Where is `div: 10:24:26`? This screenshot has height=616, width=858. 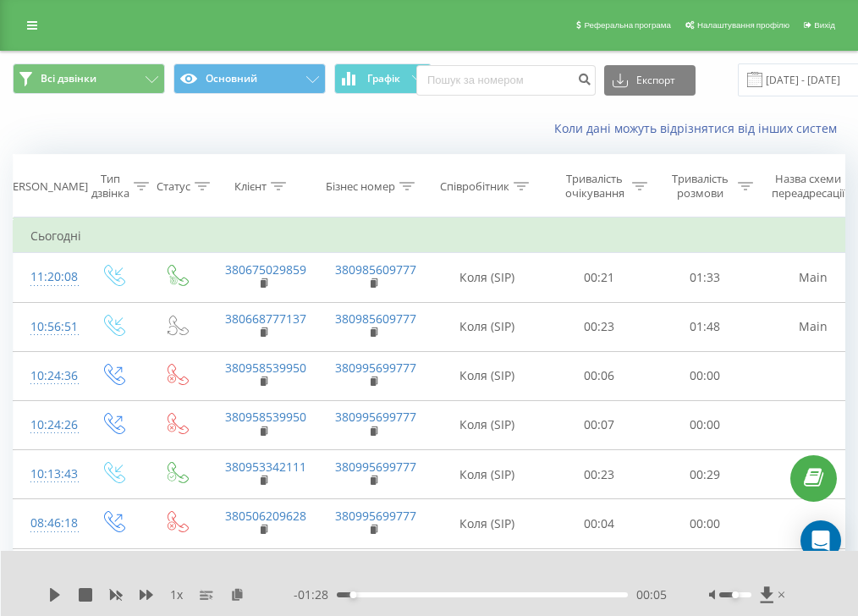
div: 10:24:26 is located at coordinates (47, 424).